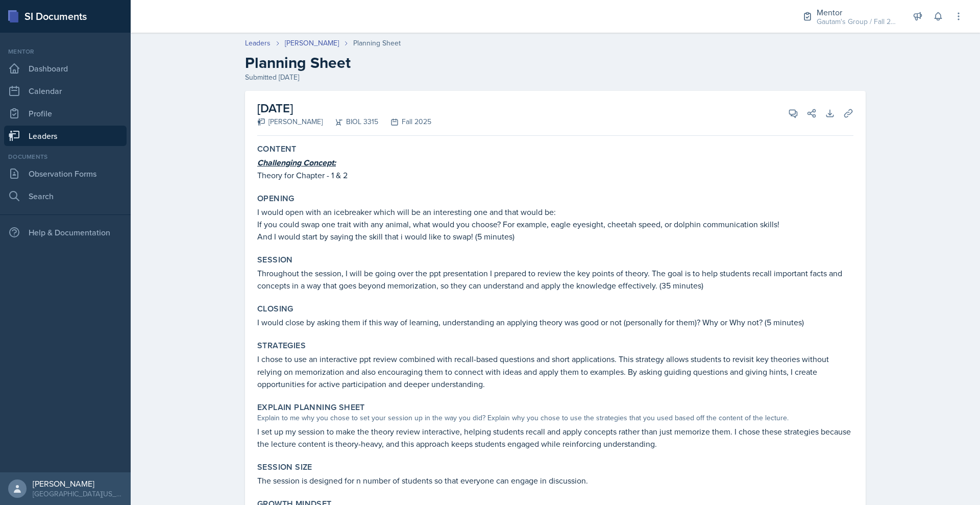 The width and height of the screenshot is (980, 505). Describe the element at coordinates (65, 69) in the screenshot. I see `a: Dashboard` at that location.